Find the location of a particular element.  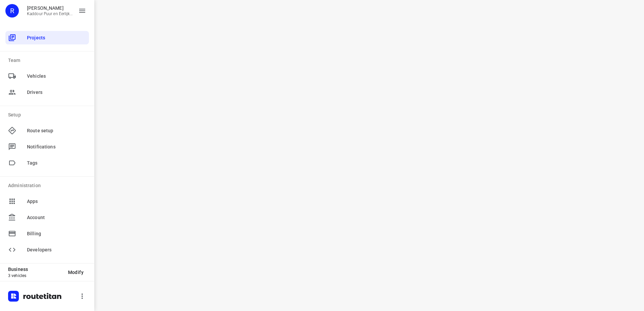

span: Account is located at coordinates (56, 217).